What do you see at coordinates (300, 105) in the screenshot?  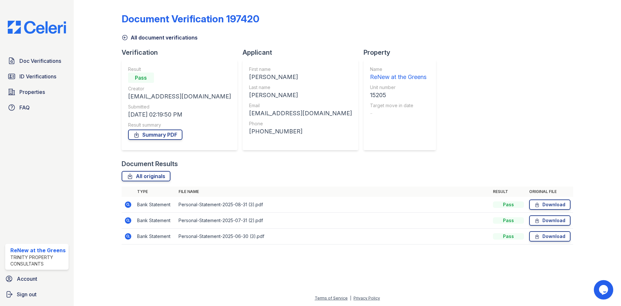 I see `div: Email` at bounding box center [300, 105].